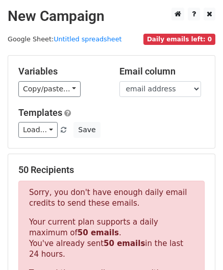 The height and width of the screenshot is (270, 223). Describe the element at coordinates (87, 39) in the screenshot. I see `a: Untitled spreadsheet` at that location.